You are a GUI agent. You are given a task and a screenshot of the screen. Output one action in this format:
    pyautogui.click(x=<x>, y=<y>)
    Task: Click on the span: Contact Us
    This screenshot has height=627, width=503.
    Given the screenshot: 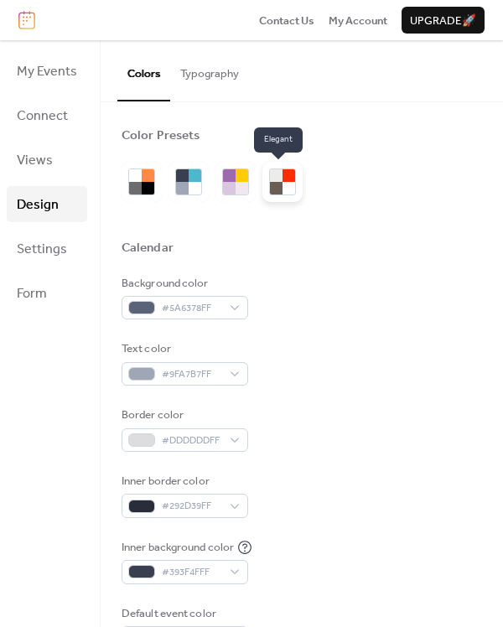 What is the action you would take?
    pyautogui.click(x=287, y=21)
    